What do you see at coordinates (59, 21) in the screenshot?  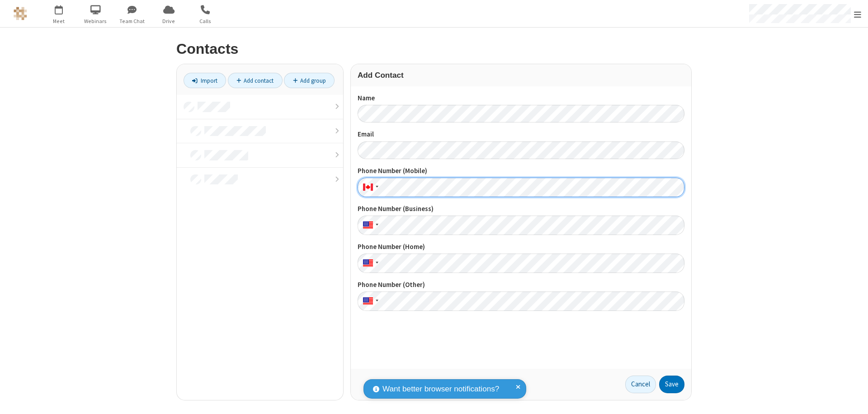 I see `span: Meet` at bounding box center [59, 21].